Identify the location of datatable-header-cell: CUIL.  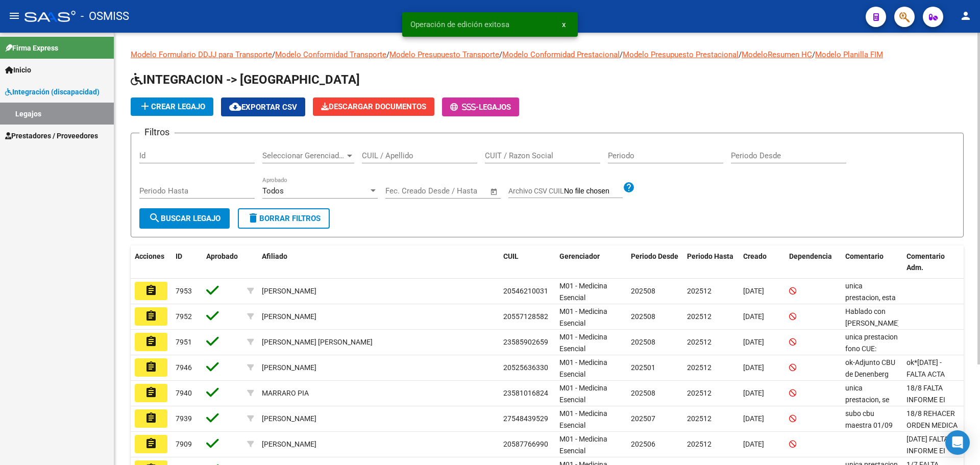
(527, 263).